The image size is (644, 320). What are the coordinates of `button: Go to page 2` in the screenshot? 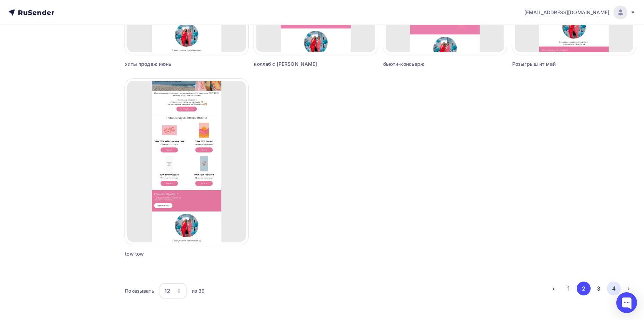 It's located at (584, 289).